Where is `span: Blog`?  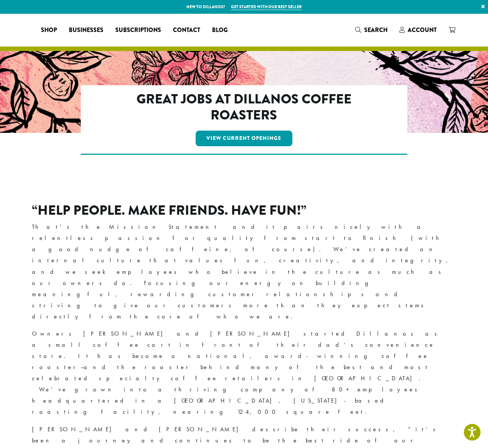
span: Blog is located at coordinates (220, 30).